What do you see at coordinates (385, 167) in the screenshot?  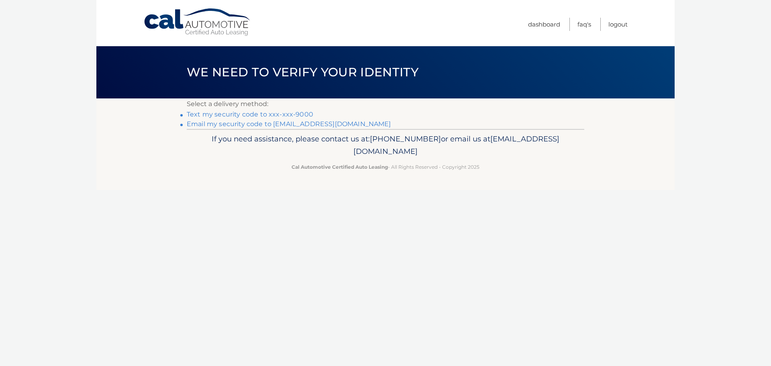 I see `p: - All Rights Reserved - Copyright 2025` at bounding box center [385, 167].